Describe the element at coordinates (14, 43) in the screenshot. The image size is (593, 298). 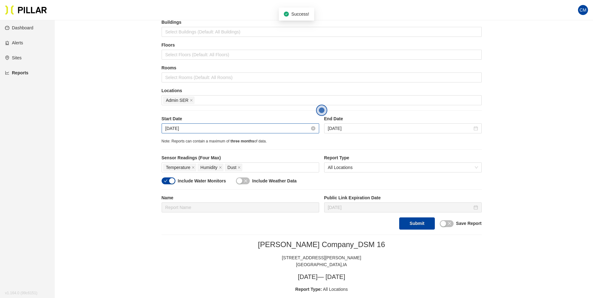
I see `a: alertAlerts` at that location.